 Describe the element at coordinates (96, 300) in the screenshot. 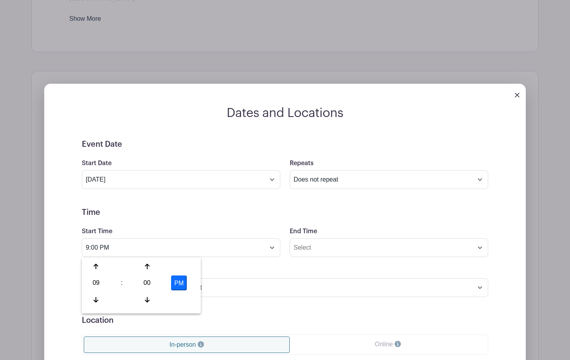

I see `div: Decrement Hour` at that location.